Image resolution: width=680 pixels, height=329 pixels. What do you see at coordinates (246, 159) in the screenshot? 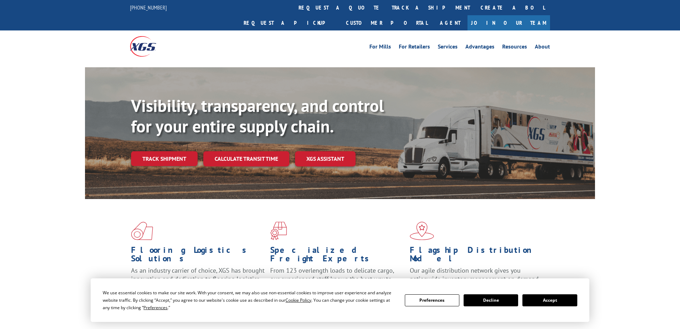
I see `a: Calculate transit time` at bounding box center [246, 159].